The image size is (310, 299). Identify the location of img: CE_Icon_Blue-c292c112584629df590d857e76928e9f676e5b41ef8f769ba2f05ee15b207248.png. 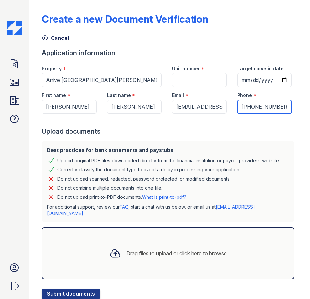
(14, 28).